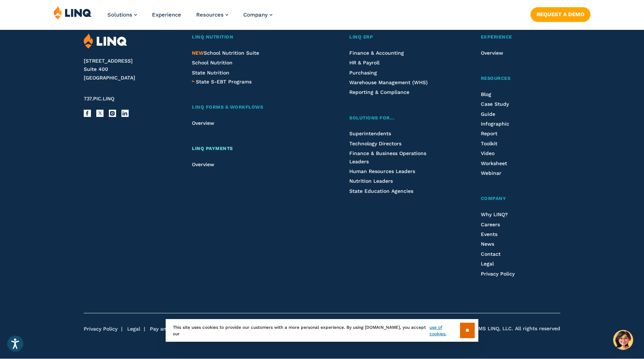  I want to click on span: School Nutrition, so click(212, 62).